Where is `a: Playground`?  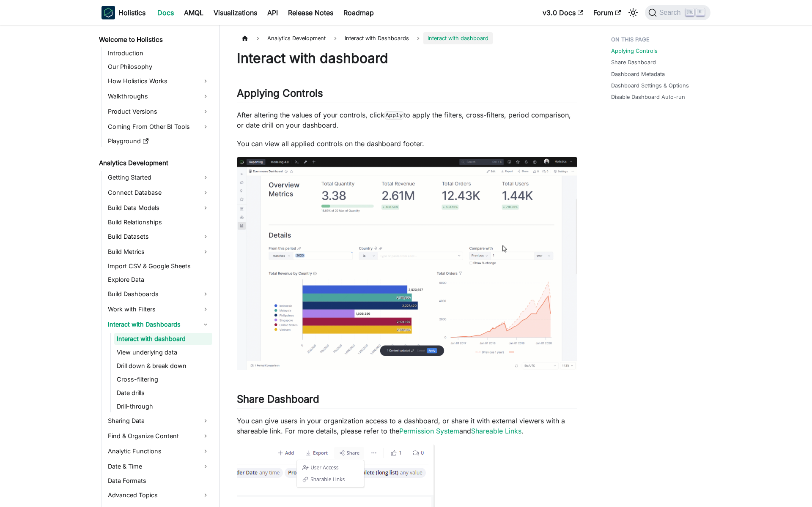
a: Playground is located at coordinates (158, 141).